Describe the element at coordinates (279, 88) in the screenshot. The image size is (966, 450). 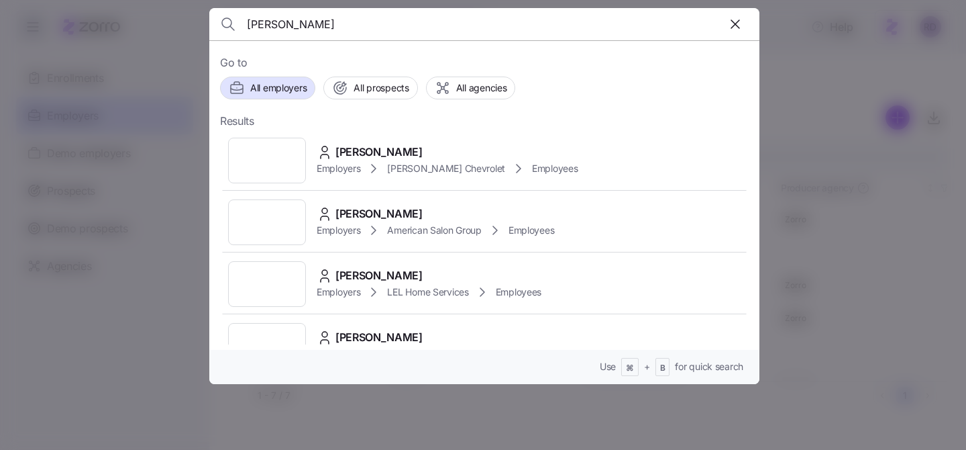
I see `span: All employers` at that location.